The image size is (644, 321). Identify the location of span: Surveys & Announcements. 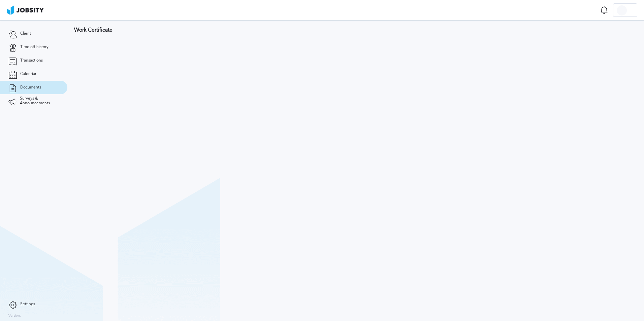
(39, 101).